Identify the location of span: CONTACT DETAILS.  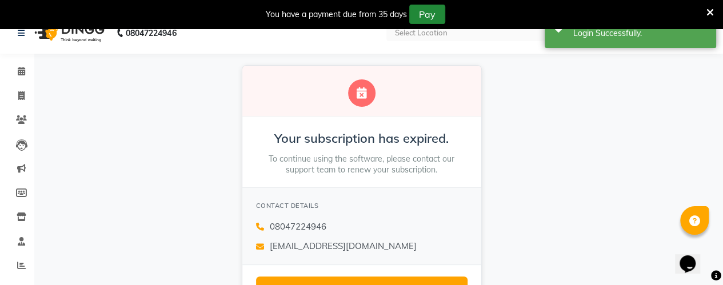
(287, 206).